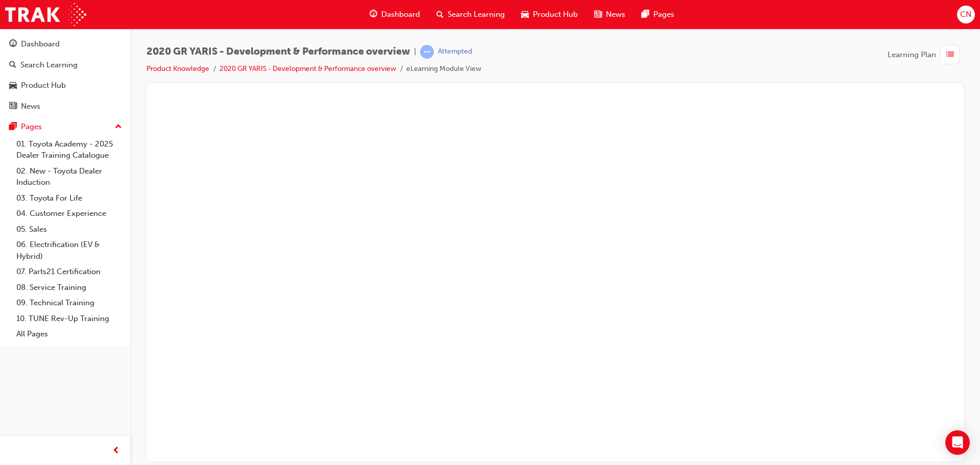  What do you see at coordinates (69, 213) in the screenshot?
I see `a: 04. Customer Experience` at bounding box center [69, 213].